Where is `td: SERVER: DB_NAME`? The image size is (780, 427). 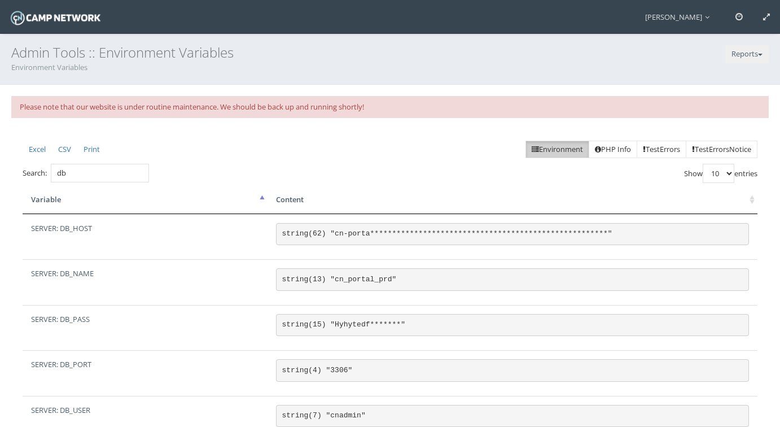
td: SERVER: DB_NAME is located at coordinates (145, 282).